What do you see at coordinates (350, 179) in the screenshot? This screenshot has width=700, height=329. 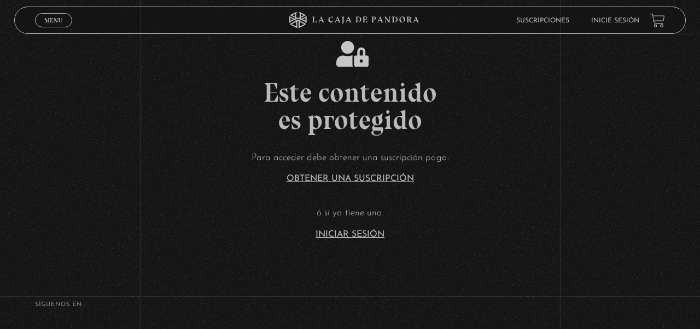 I see `a: Obtener una suscripción` at bounding box center [350, 179].